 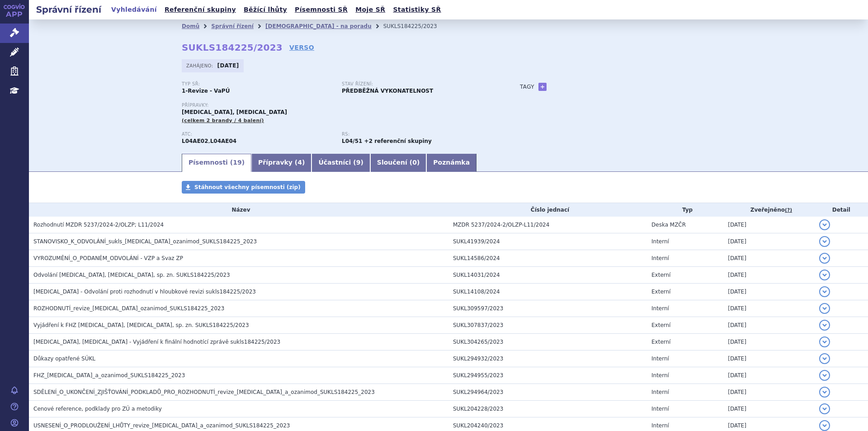 I want to click on p: Typ SŘ:, so click(x=257, y=84).